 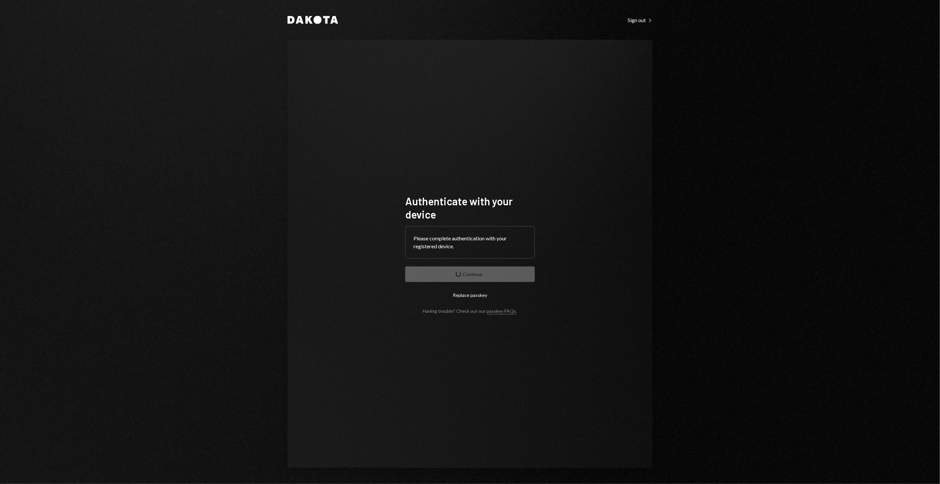 I want to click on div: Please complete authentication with your registered device., so click(x=470, y=242).